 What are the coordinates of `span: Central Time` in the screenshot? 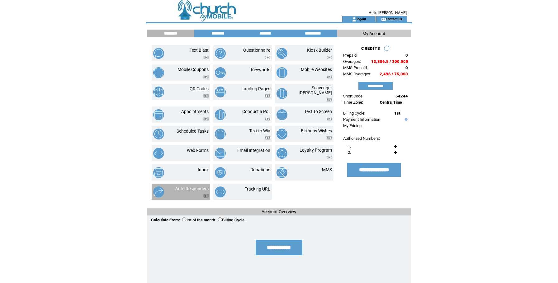 It's located at (390, 102).